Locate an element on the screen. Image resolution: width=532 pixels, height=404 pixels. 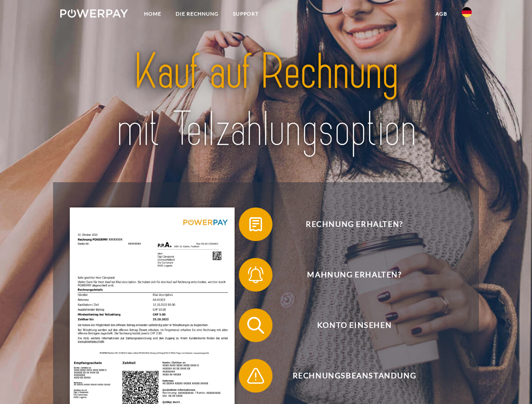
span: Mahnung erhalten? is located at coordinates (354, 275).